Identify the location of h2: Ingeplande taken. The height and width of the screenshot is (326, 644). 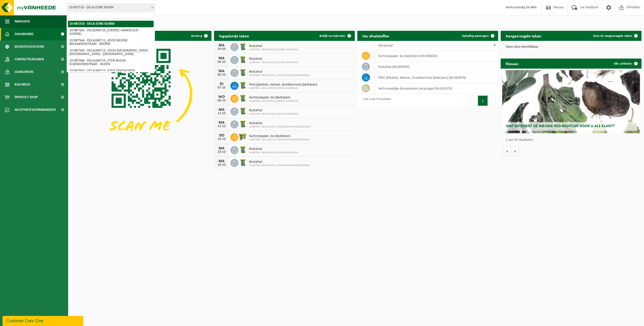
(234, 36).